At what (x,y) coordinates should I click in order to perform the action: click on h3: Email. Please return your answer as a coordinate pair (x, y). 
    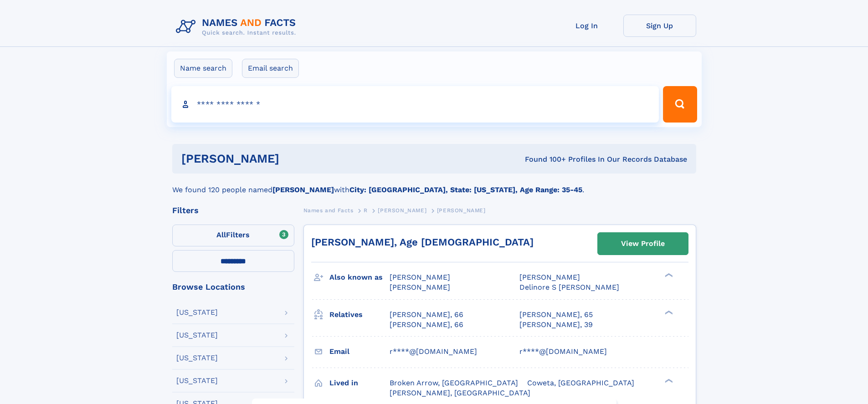
    Looking at the image, I should click on (360, 352).